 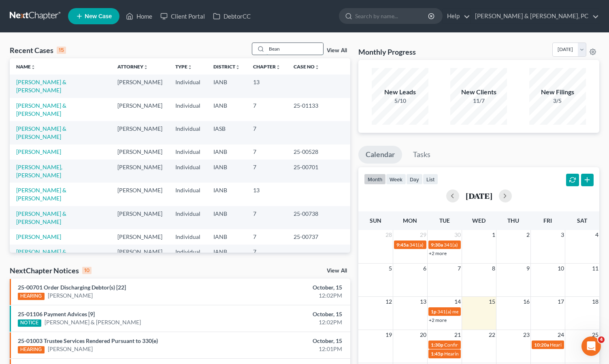 I want to click on span: 1, so click(x=494, y=235).